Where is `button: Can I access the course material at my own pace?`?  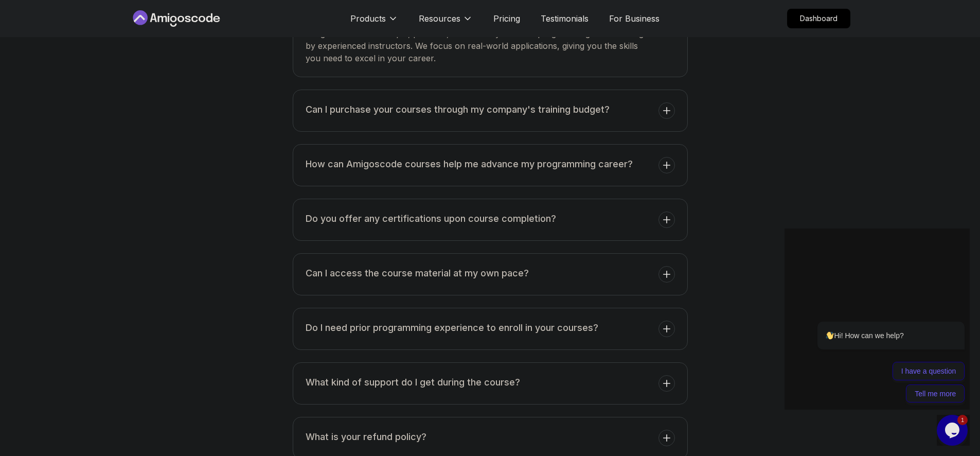
button: Can I access the course material at my own pace? is located at coordinates (490, 274).